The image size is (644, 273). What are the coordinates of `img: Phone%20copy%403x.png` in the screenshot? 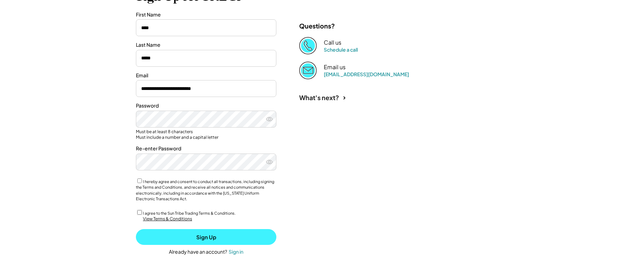 It's located at (308, 46).